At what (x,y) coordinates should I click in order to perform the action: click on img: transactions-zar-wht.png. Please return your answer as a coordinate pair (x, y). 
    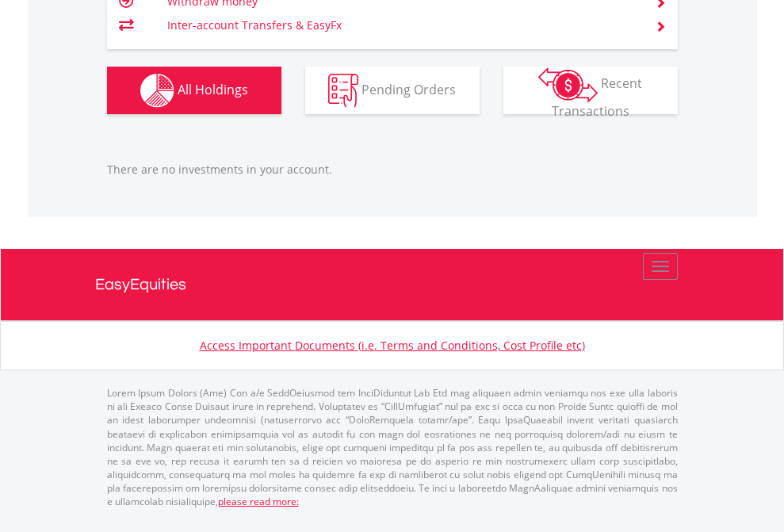
    Looking at the image, I should click on (567, 85).